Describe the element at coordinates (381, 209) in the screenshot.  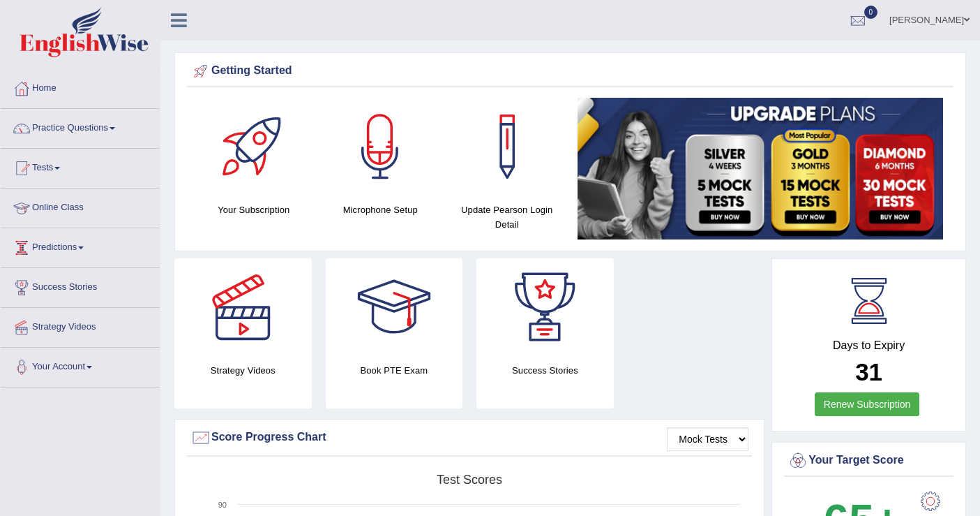
I see `h4: Microphone Setup` at that location.